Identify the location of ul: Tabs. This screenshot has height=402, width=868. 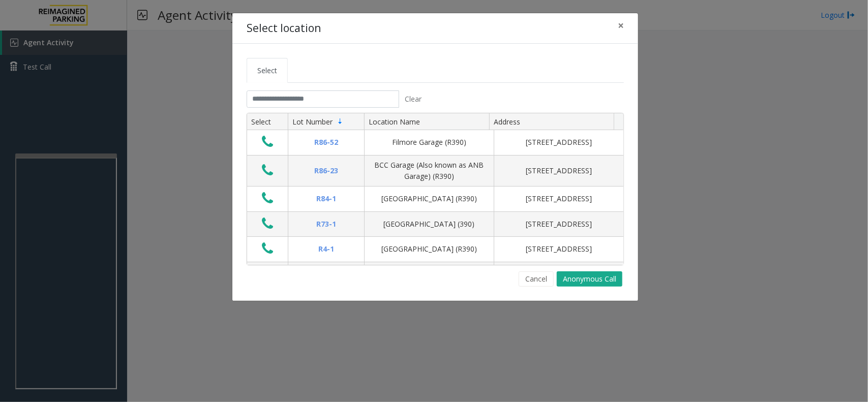
(435, 70).